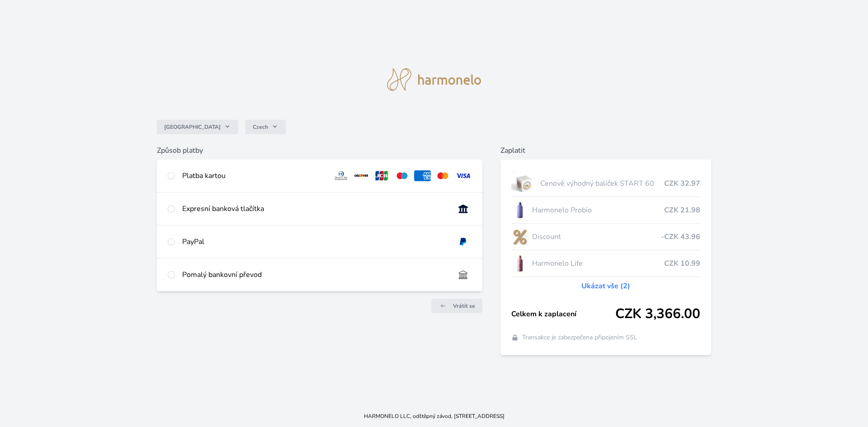  What do you see at coordinates (434, 80) in the screenshot?
I see `img: logo.svg` at bounding box center [434, 80].